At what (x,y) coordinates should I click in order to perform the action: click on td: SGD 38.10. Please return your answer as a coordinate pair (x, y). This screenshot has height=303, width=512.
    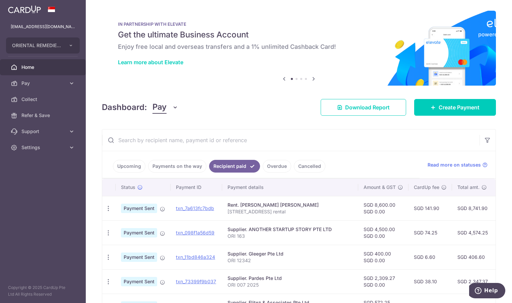
    Looking at the image, I should click on (430, 282).